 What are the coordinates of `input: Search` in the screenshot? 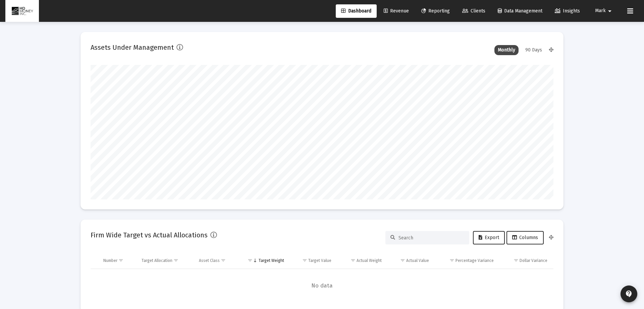 It's located at (431, 237).